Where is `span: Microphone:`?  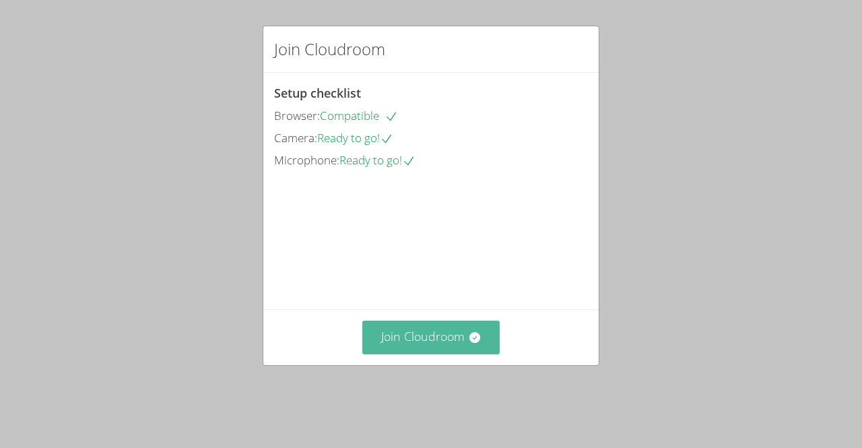
span: Microphone: is located at coordinates (307, 160).